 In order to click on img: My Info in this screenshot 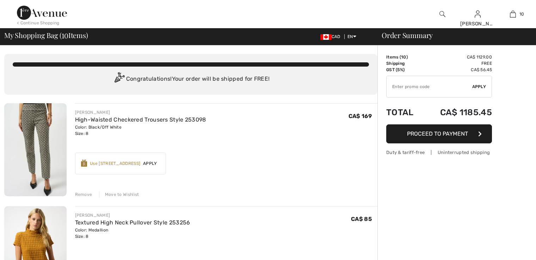, I will do `click(477, 14)`.